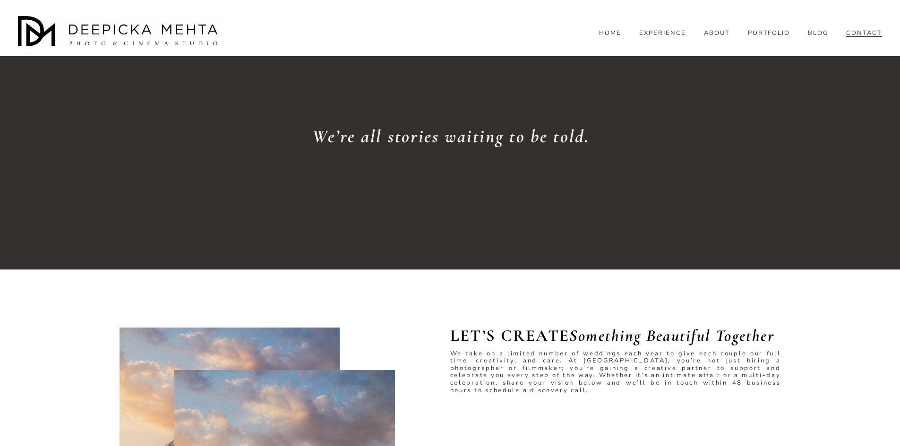 This screenshot has height=446, width=900. Describe the element at coordinates (120, 33) in the screenshot. I see `img: Austin Wedding Photographer - Deepicka Mehta Photography &amp; Cinematography` at that location.